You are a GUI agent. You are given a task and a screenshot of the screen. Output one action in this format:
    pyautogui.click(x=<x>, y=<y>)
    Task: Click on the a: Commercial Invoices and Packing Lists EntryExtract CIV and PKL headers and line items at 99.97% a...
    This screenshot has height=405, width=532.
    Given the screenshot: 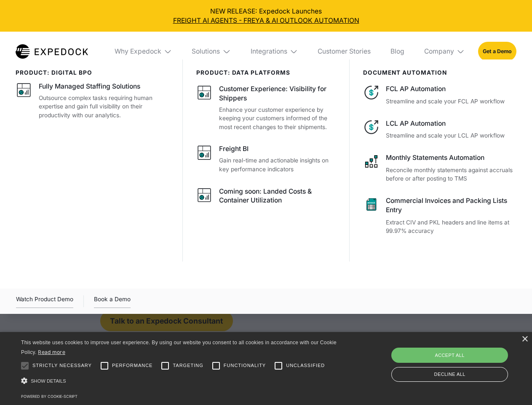 What is the action you would take?
    pyautogui.click(x=440, y=215)
    